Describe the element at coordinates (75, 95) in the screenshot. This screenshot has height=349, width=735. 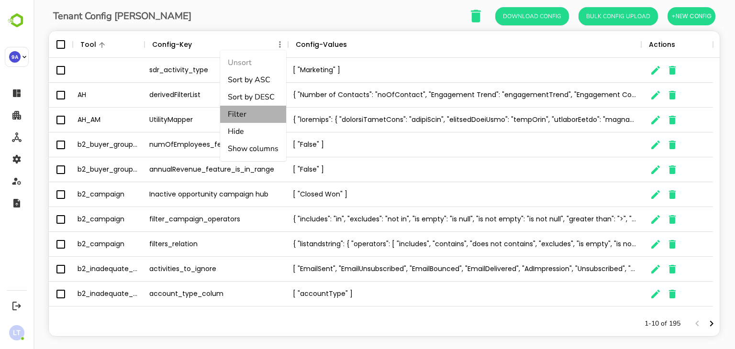
I see `div: AH` at that location.